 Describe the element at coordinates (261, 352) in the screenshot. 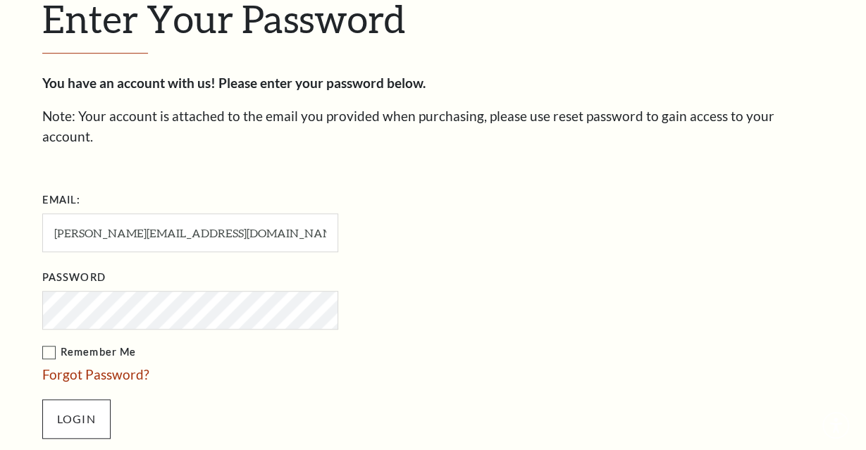

I see `label: Remember Me` at that location.